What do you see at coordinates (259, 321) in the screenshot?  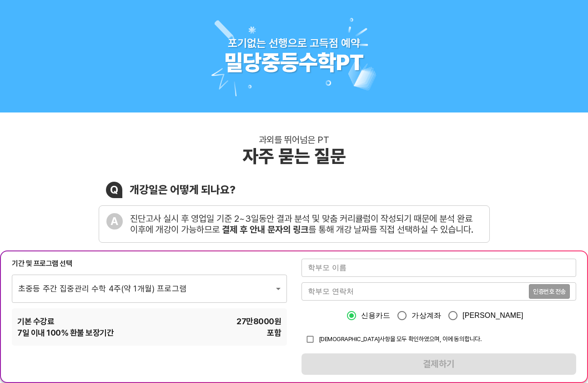 I see `span: 27만8000 원` at bounding box center [259, 321].